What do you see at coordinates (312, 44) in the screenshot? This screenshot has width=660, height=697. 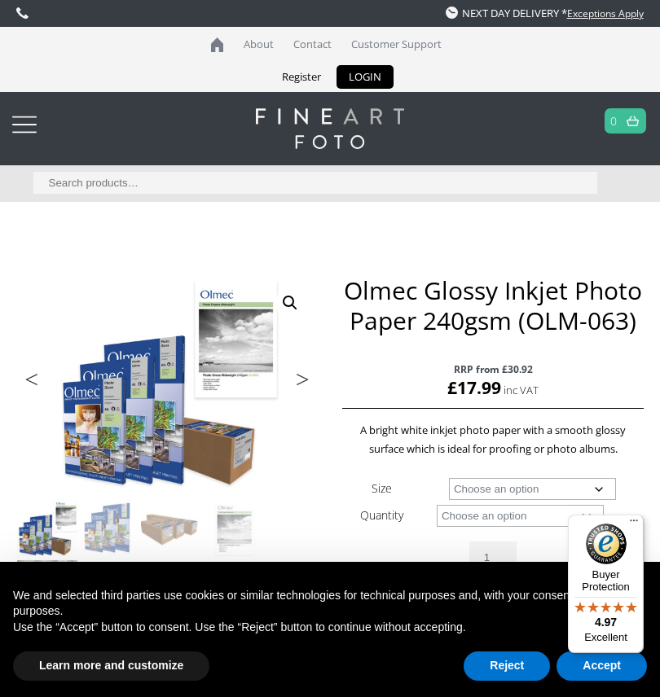 I see `a: Contact` at bounding box center [312, 44].